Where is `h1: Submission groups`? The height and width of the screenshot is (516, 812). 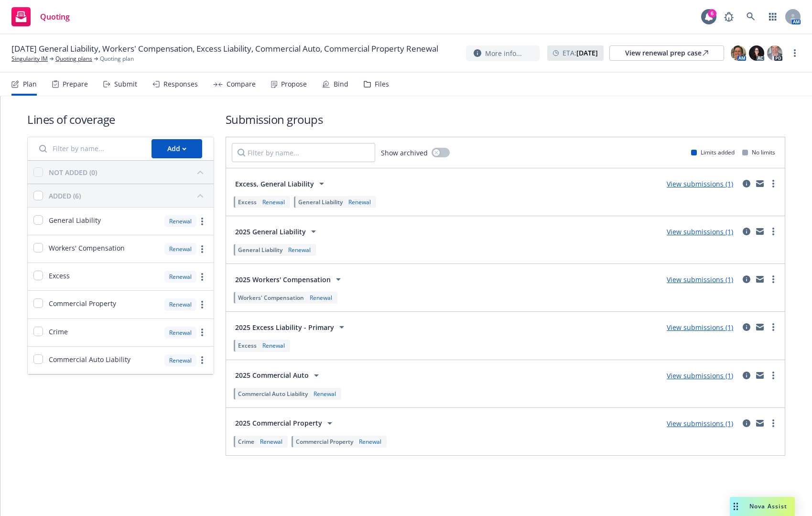 h1: Submission groups is located at coordinates (506, 119).